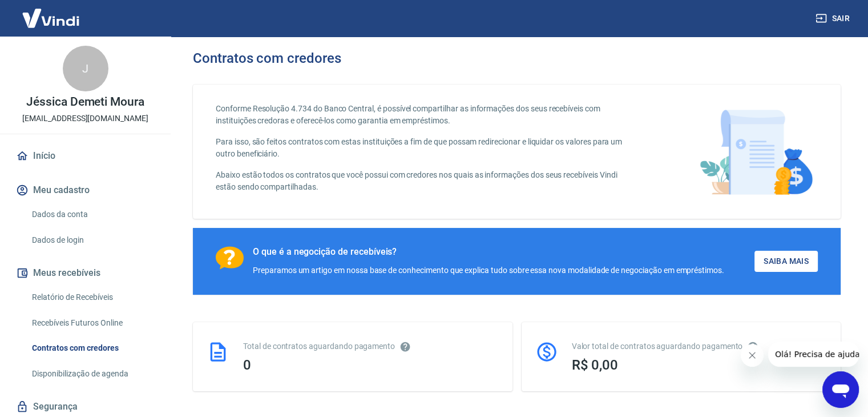 The width and height of the screenshot is (868, 417). What do you see at coordinates (267, 58) in the screenshot?
I see `h3: Contratos com credores` at bounding box center [267, 58].